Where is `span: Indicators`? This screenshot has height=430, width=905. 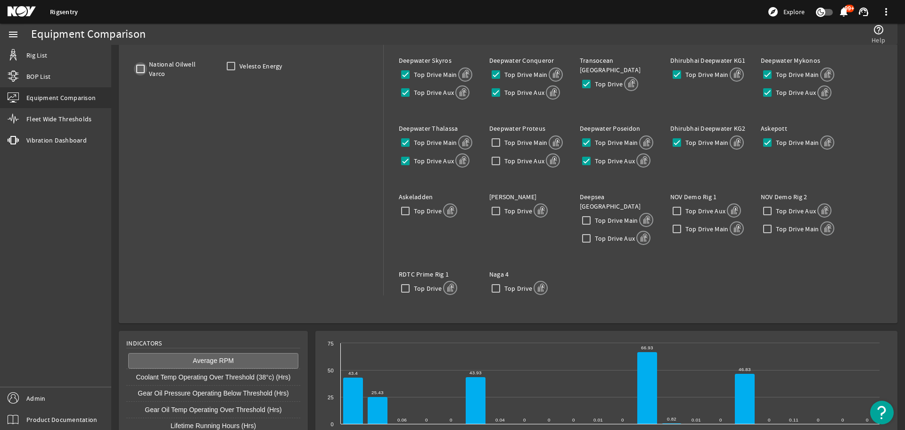 span: Indicators is located at coordinates (144, 343).